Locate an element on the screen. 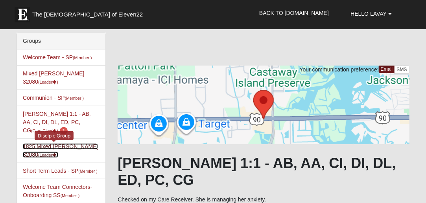 This screenshot has width=426, height=203. div: Groups is located at coordinates (61, 41).